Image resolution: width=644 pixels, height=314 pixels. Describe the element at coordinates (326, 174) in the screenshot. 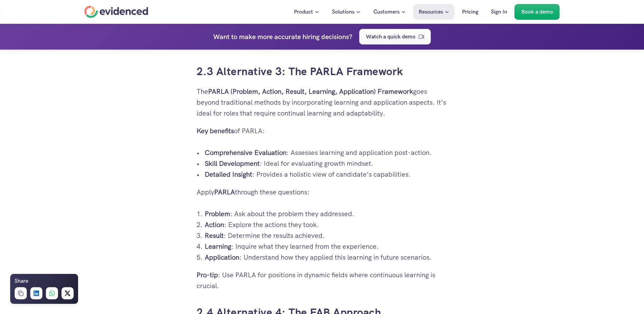

I see `p: : Provides a holistic view of candidate’s capabilities.` at that location.